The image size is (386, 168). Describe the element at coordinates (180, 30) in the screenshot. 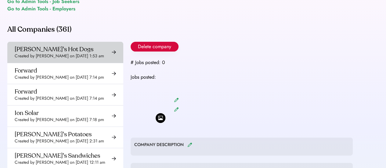

I see `div: All Companies (361)` at that location.